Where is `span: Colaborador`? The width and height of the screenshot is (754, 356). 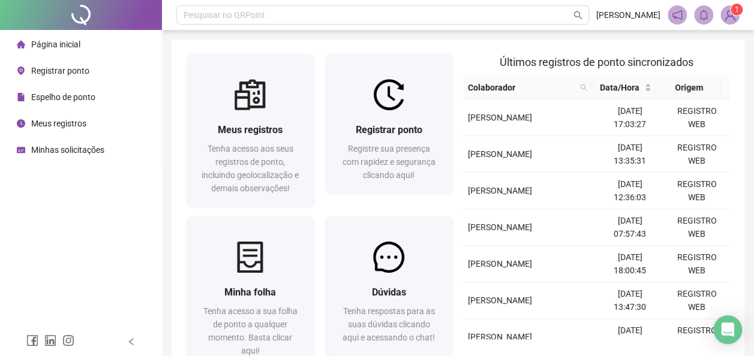
span: Colaborador is located at coordinates (521, 88).